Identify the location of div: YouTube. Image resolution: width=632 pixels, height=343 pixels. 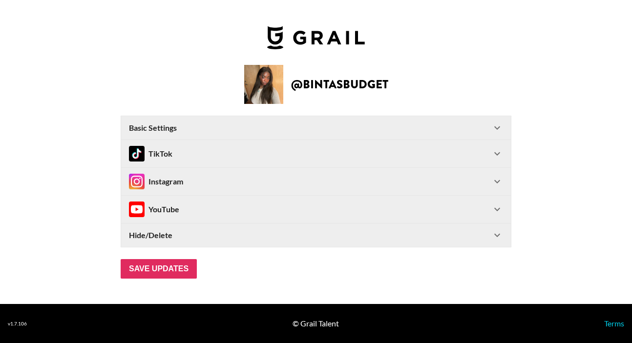
(154, 210).